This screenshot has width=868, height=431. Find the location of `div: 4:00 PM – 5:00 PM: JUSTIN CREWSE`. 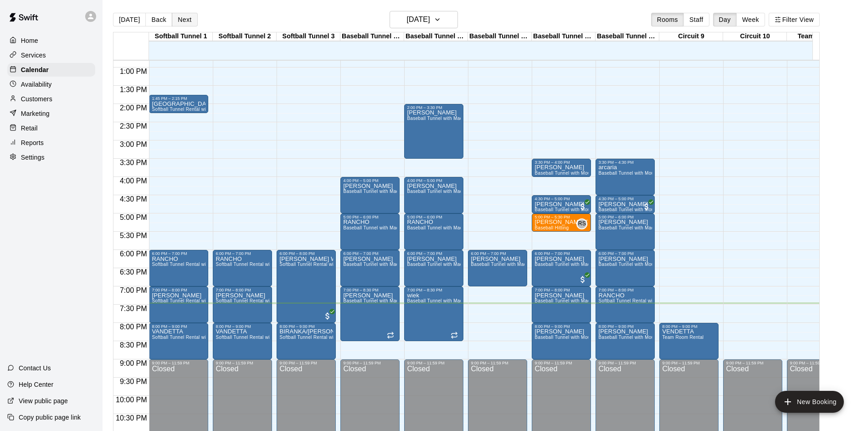

div: 4:00 PM – 5:00 PM: JUSTIN CREWSE is located at coordinates (434, 195).